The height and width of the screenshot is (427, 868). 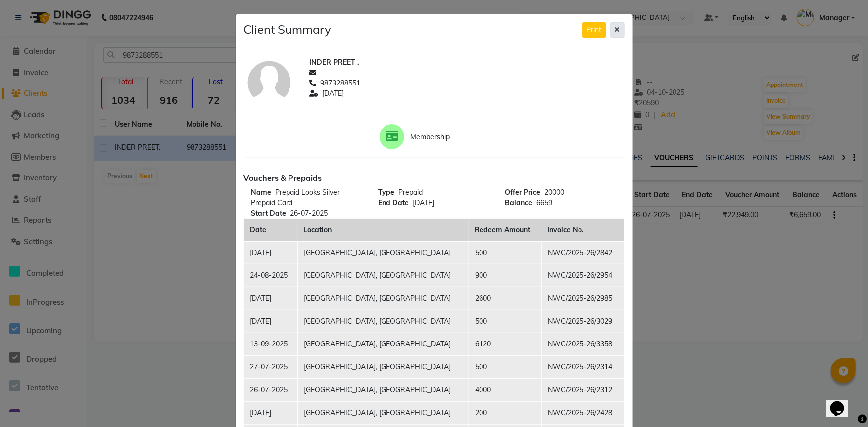 I want to click on h4: Client Summary, so click(x=287, y=29).